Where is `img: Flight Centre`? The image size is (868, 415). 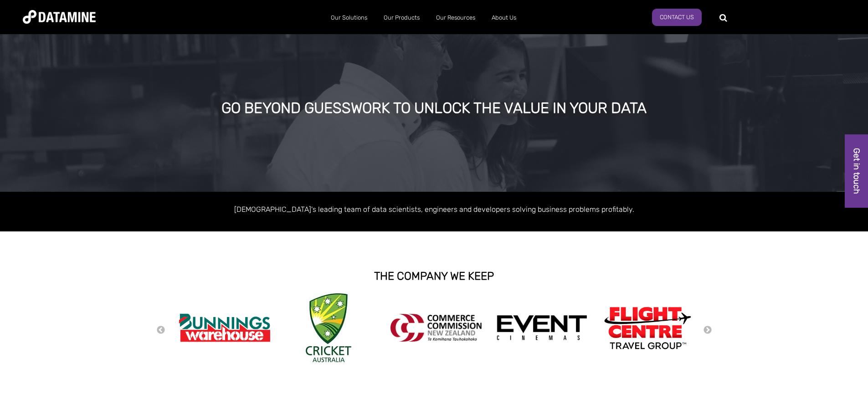
img: Flight Centre is located at coordinates (647, 328).